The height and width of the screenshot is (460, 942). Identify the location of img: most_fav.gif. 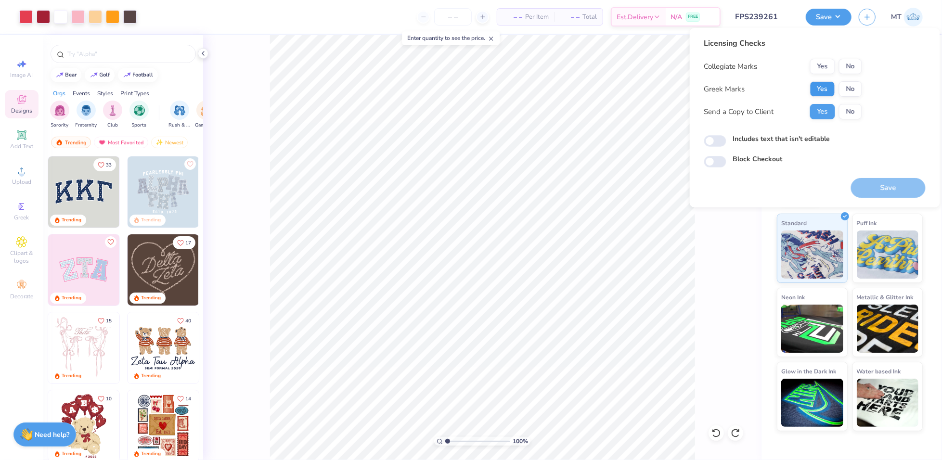
(102, 143).